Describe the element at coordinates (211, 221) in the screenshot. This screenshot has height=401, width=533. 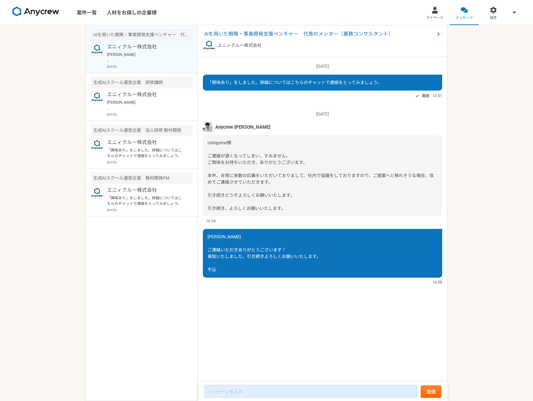
I see `span: 16:34` at that location.